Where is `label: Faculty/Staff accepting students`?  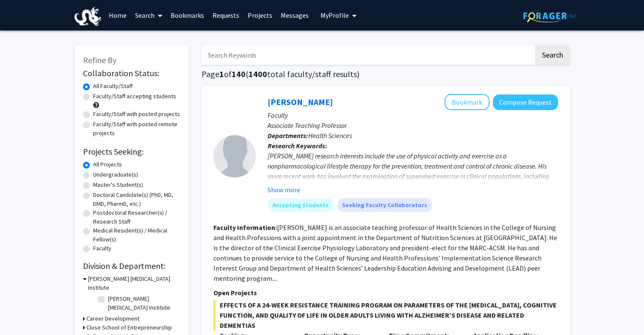 label: Faculty/Staff accepting students is located at coordinates (134, 96).